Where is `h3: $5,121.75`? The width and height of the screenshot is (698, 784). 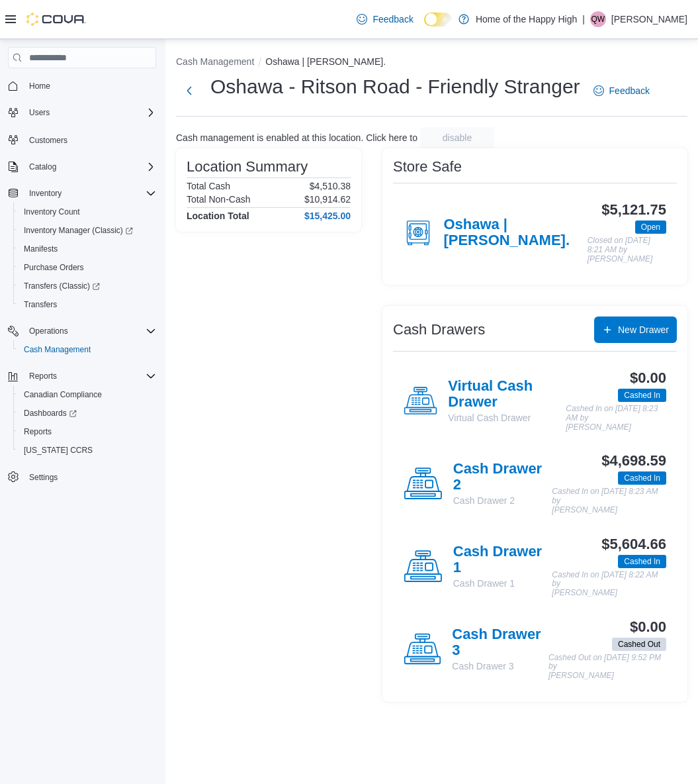 h3: $5,121.75 is located at coordinates (634, 210).